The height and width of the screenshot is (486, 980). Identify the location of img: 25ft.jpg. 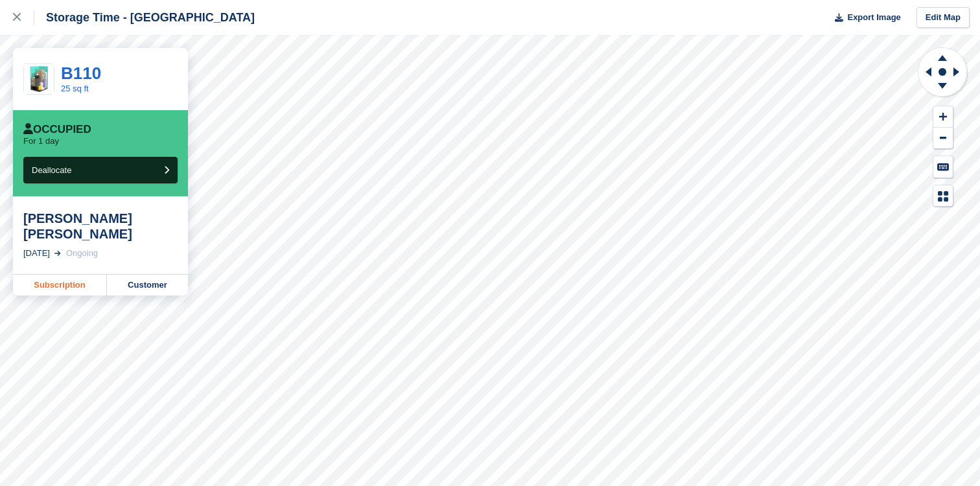
(39, 79).